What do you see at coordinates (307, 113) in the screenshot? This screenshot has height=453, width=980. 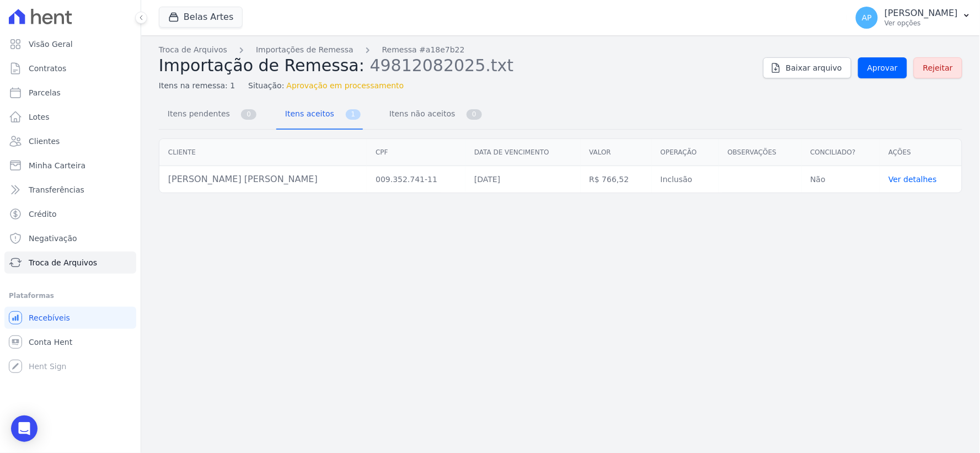 I see `span: Itens aceitos` at bounding box center [307, 113].